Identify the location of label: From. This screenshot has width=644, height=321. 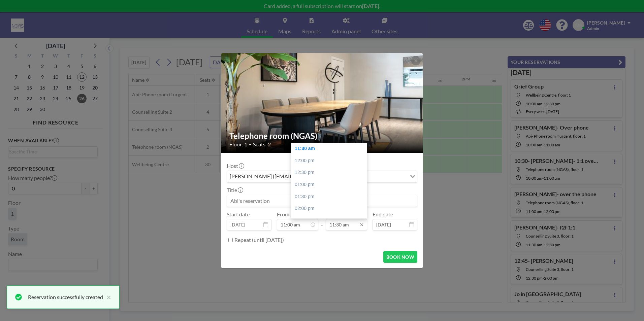
(283, 215).